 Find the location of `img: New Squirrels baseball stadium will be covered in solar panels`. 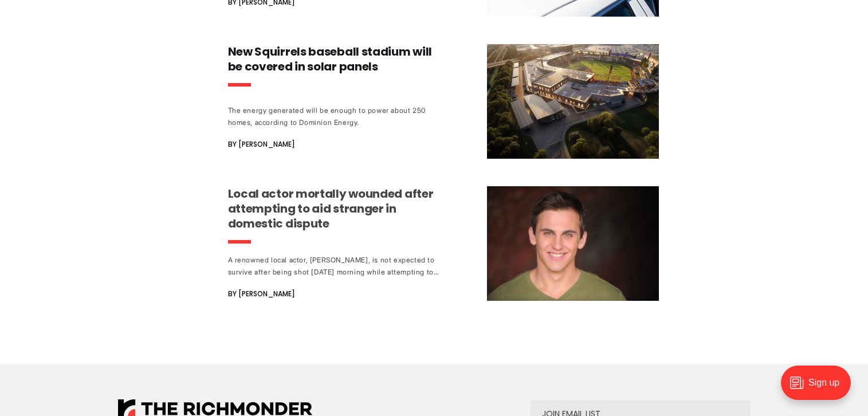

img: New Squirrels baseball stadium will be covered in solar panels is located at coordinates (573, 101).